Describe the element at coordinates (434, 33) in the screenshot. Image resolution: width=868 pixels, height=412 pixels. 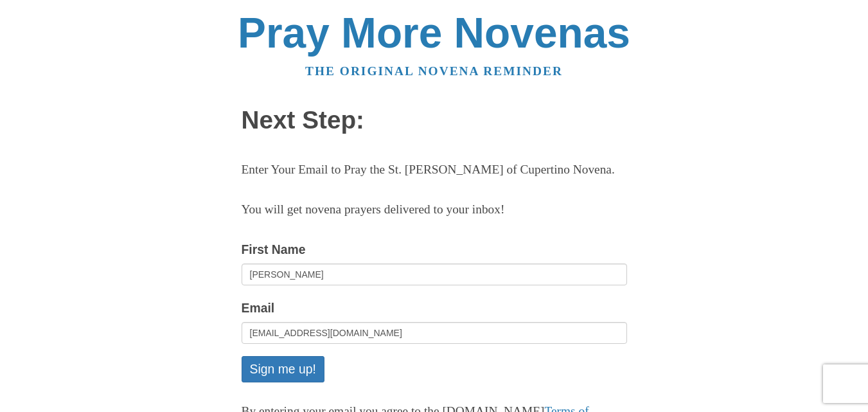
I see `a: Pray More Novenas` at that location.